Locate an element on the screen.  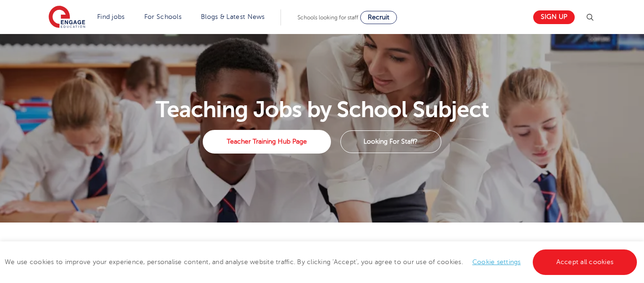
a: Recruit is located at coordinates (379, 17).